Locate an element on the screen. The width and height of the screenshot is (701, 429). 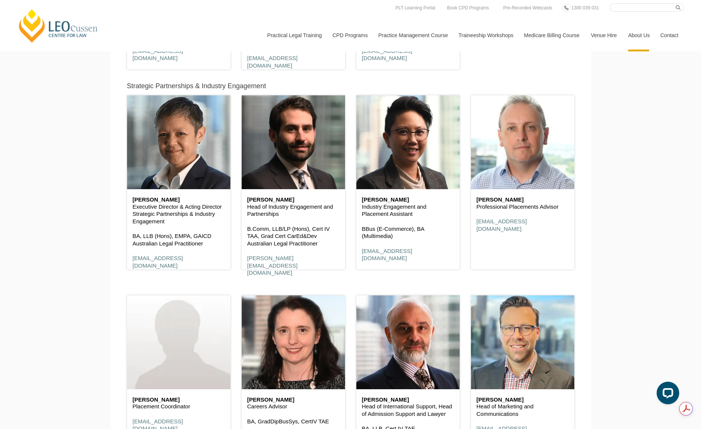
p: Placement Coordinator is located at coordinates (178, 407).